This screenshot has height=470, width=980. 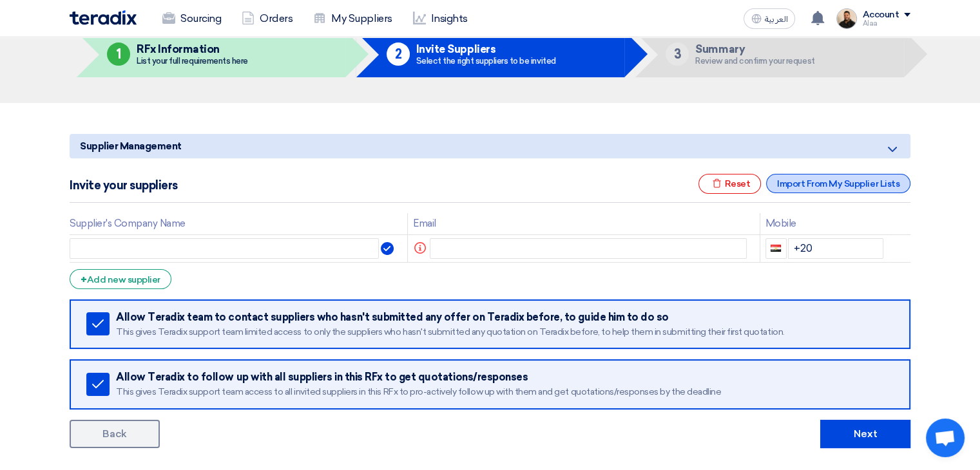 I want to click on div: List your full requirements here, so click(x=192, y=60).